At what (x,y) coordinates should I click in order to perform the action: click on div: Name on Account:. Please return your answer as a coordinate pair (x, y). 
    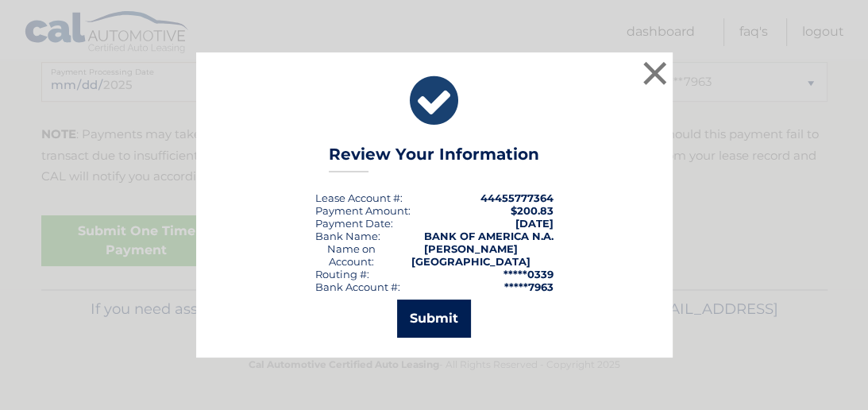
    Looking at the image, I should click on (351, 255).